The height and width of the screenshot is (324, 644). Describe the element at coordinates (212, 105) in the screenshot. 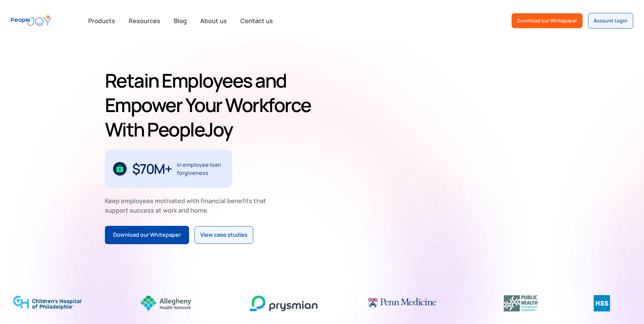

I see `h1: Retain Employees and Empower Your Workforce With PeopleJoy` at that location.